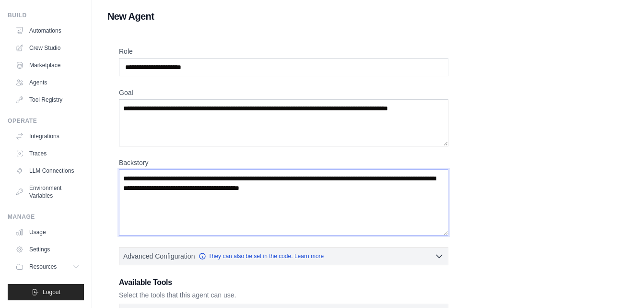  Describe the element at coordinates (284, 282) in the screenshot. I see `h3: Available Tools` at that location.